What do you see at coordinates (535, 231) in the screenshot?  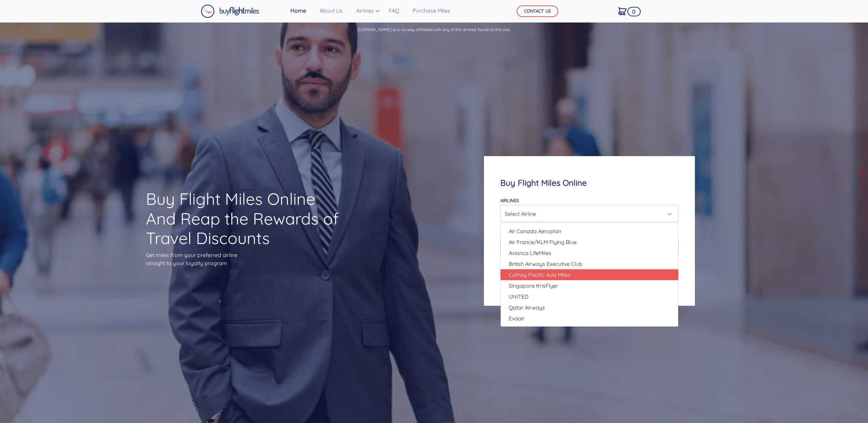 I see `span: Air Canada Aeroplan` at bounding box center [535, 231].